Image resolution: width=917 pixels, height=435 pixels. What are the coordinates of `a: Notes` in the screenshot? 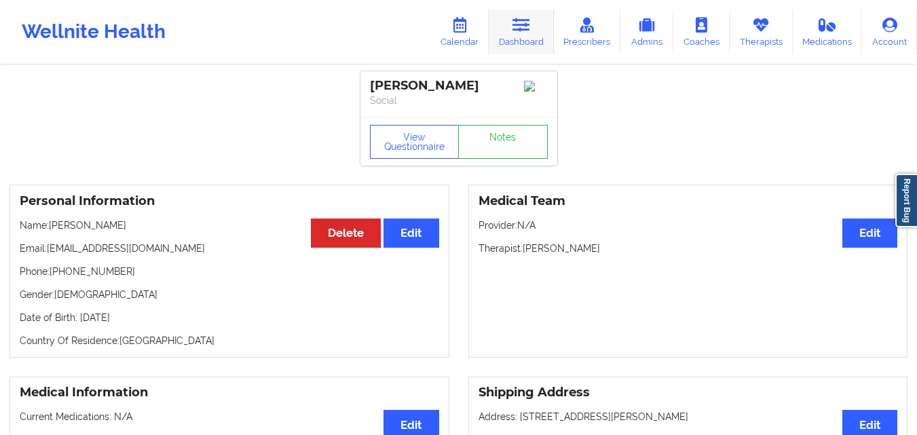 It's located at (503, 142).